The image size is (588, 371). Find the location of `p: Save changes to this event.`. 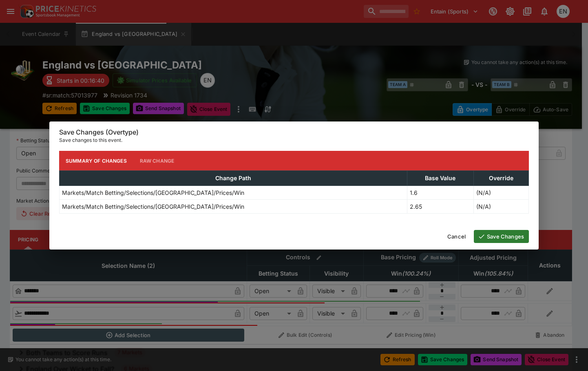

p: Save changes to this event. is located at coordinates (294, 140).